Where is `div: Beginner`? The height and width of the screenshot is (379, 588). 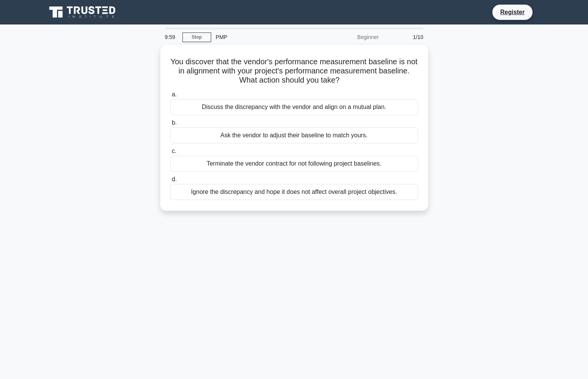
div: Beginner is located at coordinates (349, 37).